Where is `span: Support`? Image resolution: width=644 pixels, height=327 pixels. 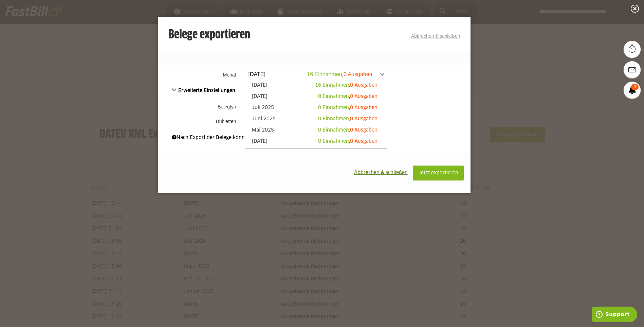
span: Support is located at coordinates (26, 8).